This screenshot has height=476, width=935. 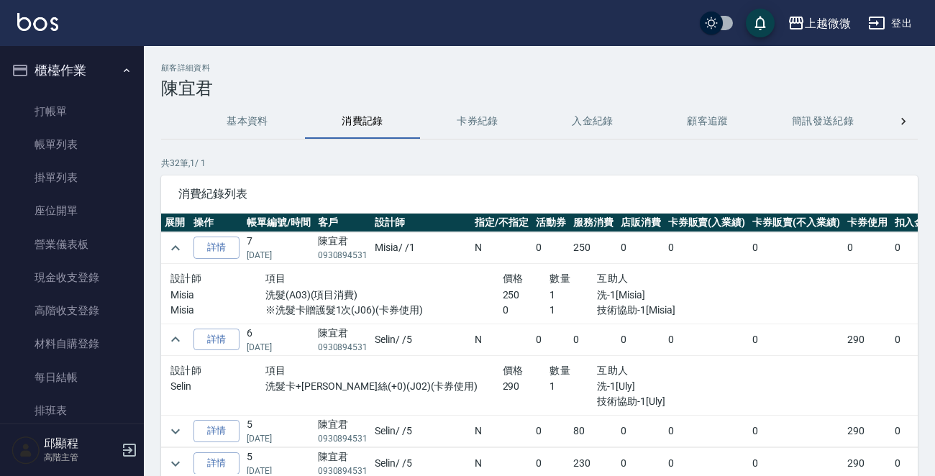 I want to click on p: 洗-1[Misia], so click(x=668, y=295).